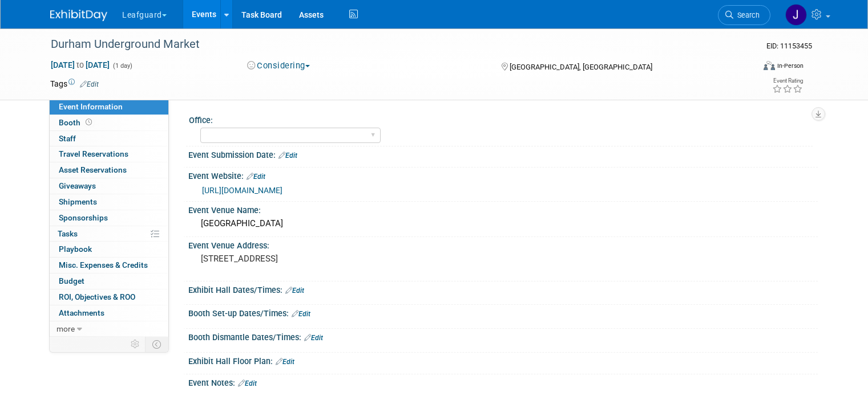 The image size is (868, 396). What do you see at coordinates (94, 154) in the screenshot?
I see `span: Travel Reservations` at bounding box center [94, 154].